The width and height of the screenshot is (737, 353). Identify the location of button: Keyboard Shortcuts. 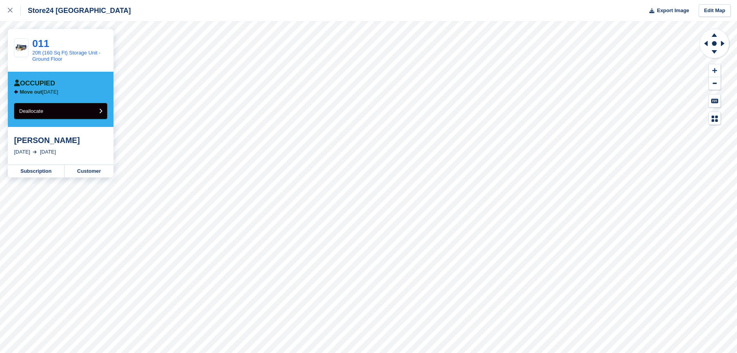
(715, 101).